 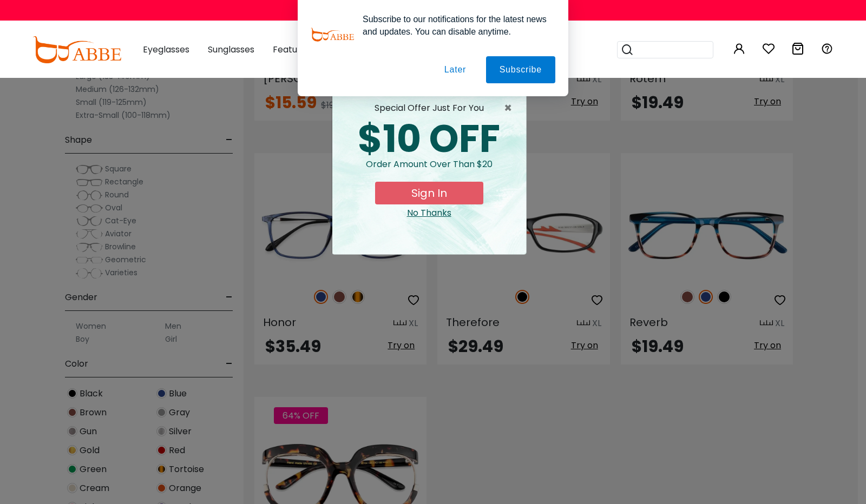 What do you see at coordinates (430, 193) in the screenshot?
I see `button: Sign In` at bounding box center [430, 193].